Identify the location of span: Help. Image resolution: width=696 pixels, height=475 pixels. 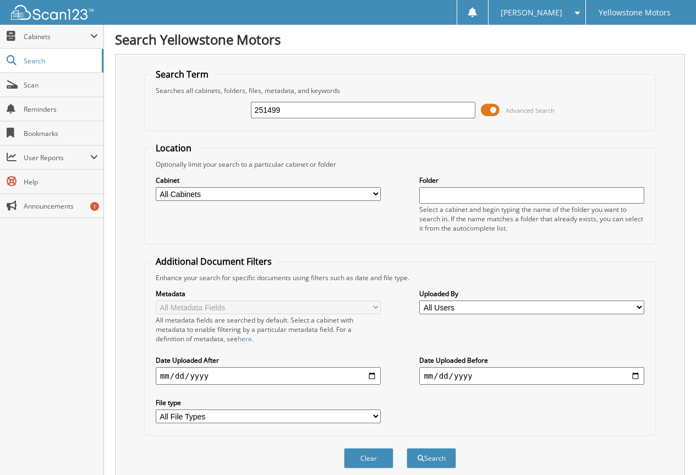
(60, 181).